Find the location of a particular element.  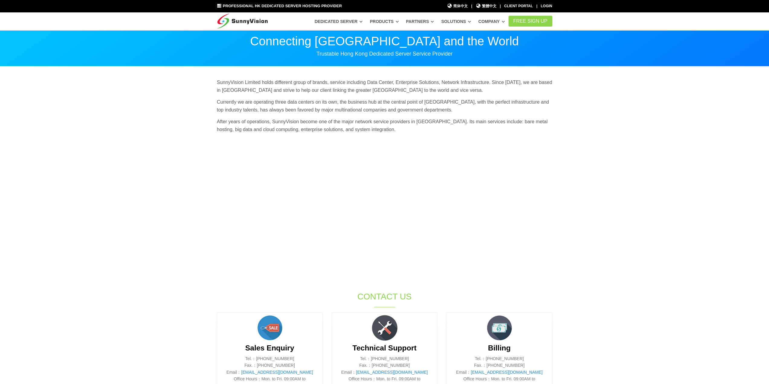

span: 繁體中文 is located at coordinates (486, 6).